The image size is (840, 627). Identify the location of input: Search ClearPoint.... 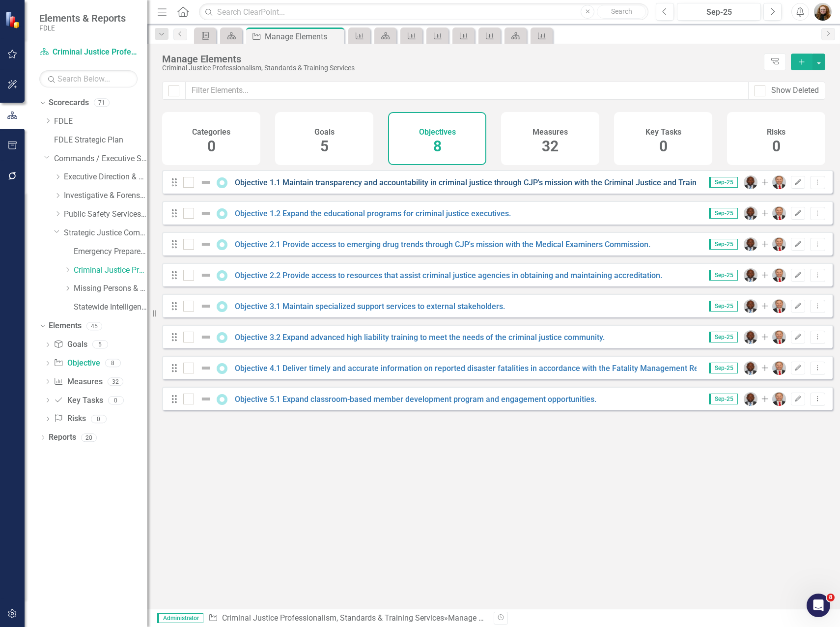
(423, 12).